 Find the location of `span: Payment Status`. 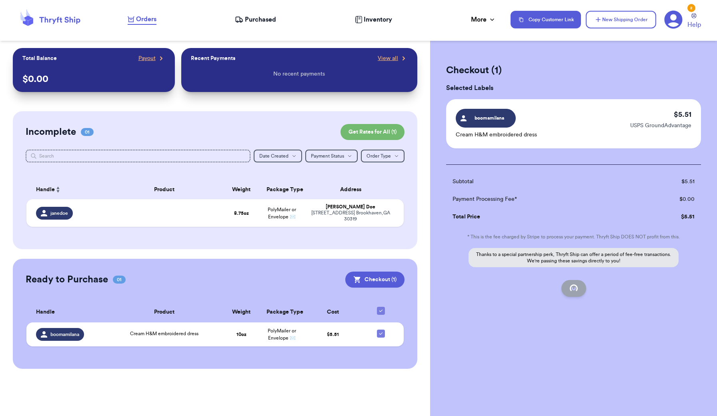

span: Payment Status is located at coordinates (327, 156).